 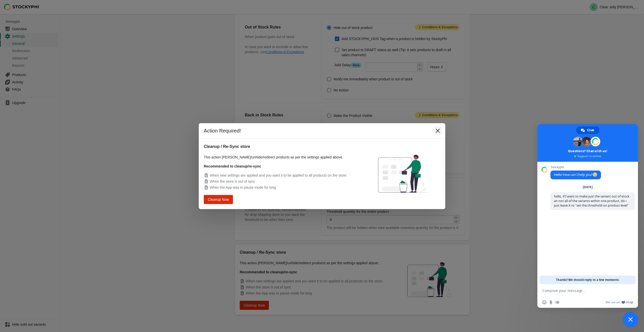 What do you see at coordinates (243, 187) in the screenshot?
I see `span: When the App was in pause mode for long` at bounding box center [243, 187].